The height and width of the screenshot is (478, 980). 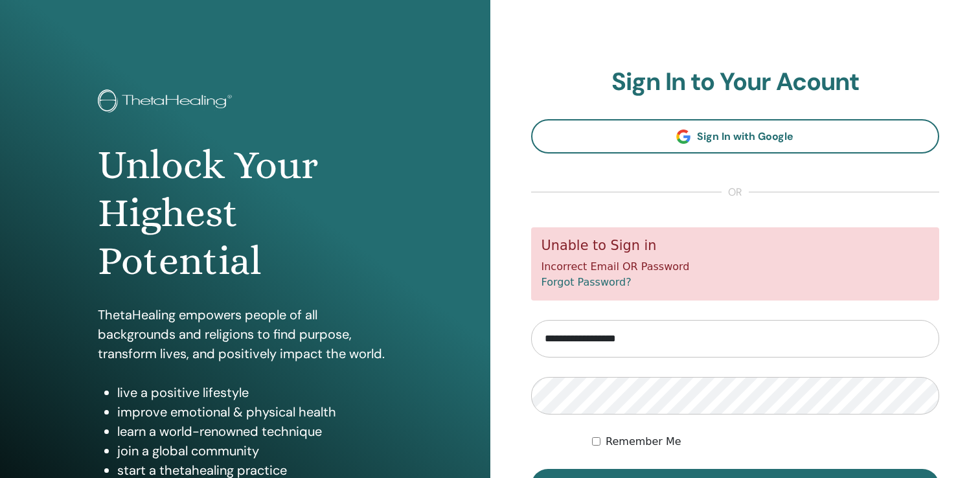 What do you see at coordinates (735, 82) in the screenshot?
I see `h2: Sign In to Your Acount` at bounding box center [735, 82].